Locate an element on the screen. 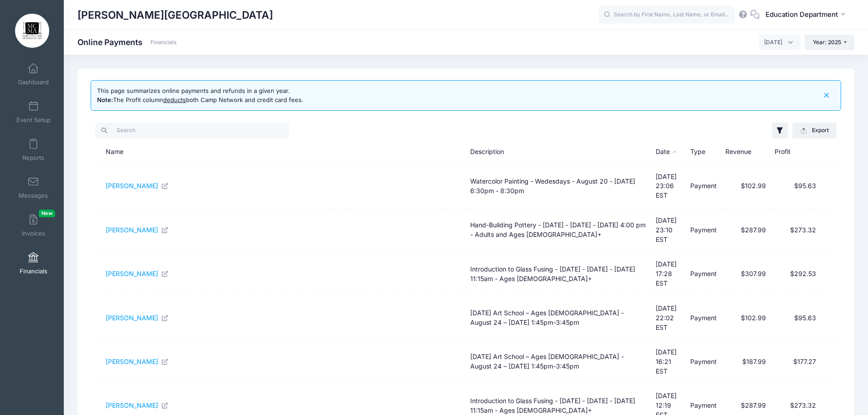 This screenshot has height=415, width=868. td: $307.99 is located at coordinates (746, 274).